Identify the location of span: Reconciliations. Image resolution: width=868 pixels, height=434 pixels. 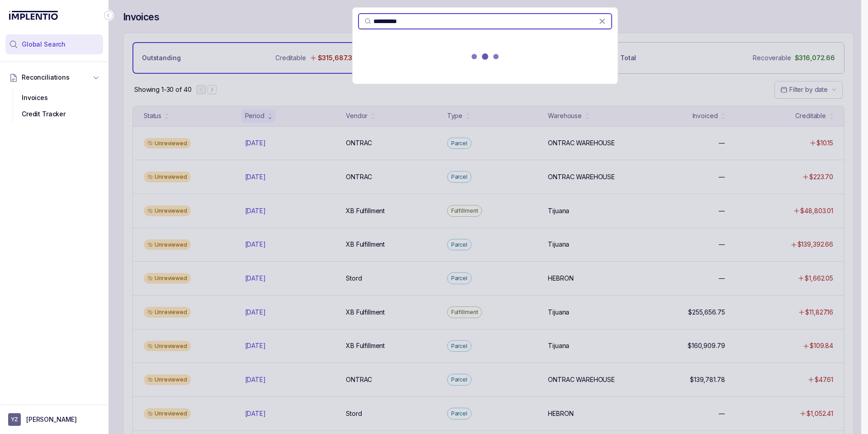
(46, 77).